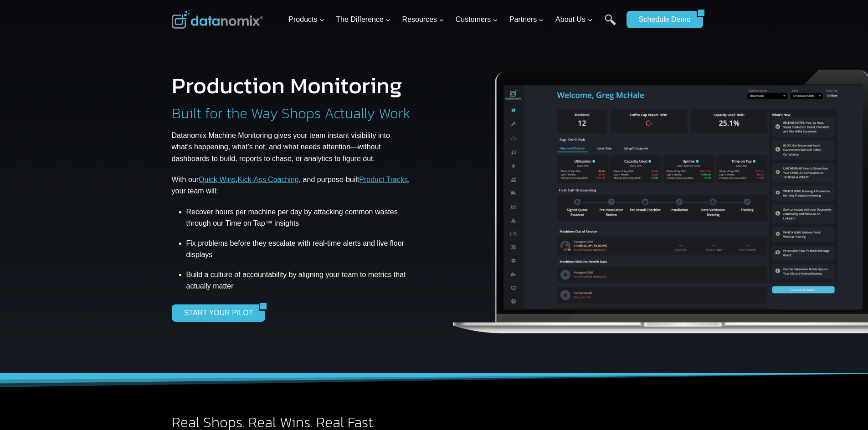 The image size is (868, 430). Describe the element at coordinates (299, 220) in the screenshot. I see `li: Recover hours per machine per day by attacking common wastes through our Time on Tap™ insights` at that location.